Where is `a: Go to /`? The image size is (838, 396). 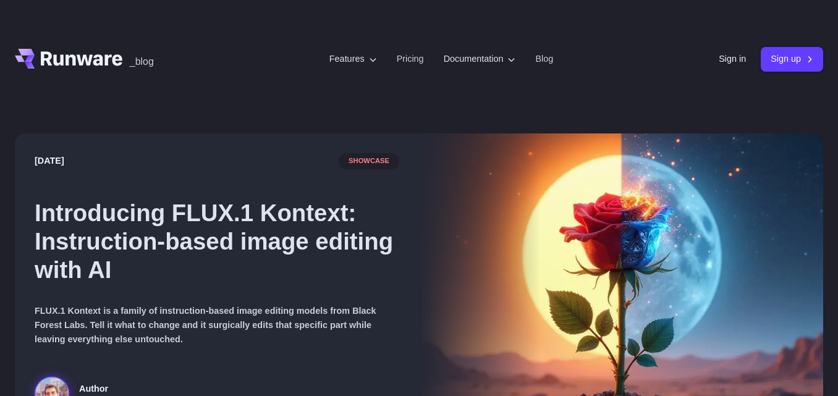
a: Go to / is located at coordinates (69, 59).